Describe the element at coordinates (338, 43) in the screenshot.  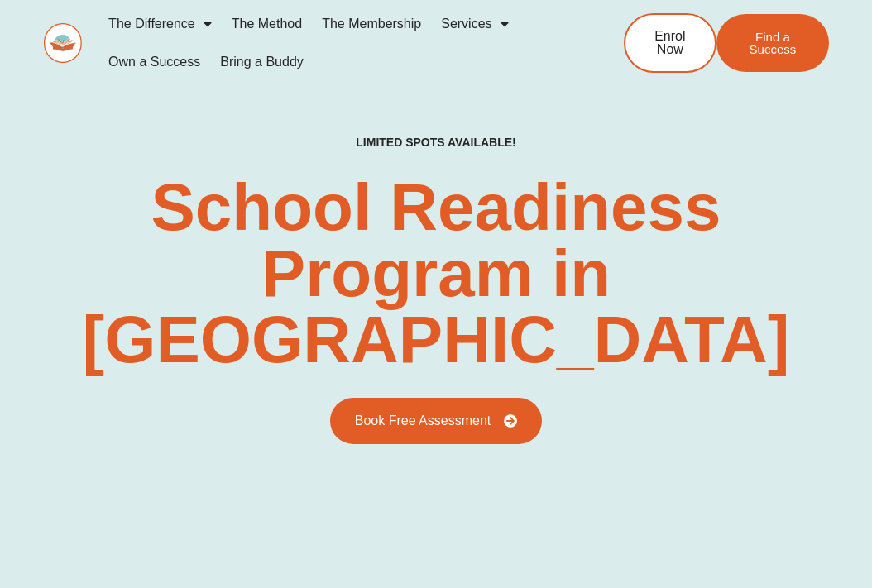
I see `nav: Menu` at that location.